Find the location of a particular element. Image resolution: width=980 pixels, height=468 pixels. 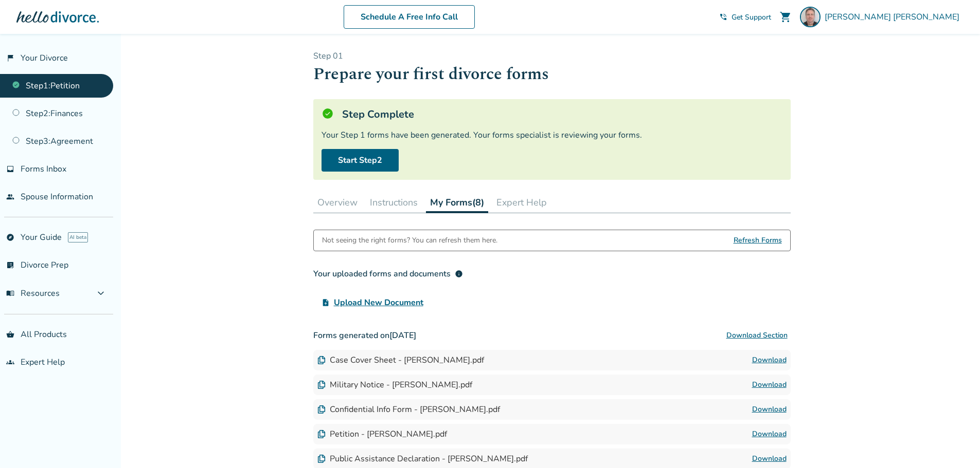

div: Your Step 1 forms have been generated. Your forms specialist is reviewing your forms. is located at coordinates (552, 135).